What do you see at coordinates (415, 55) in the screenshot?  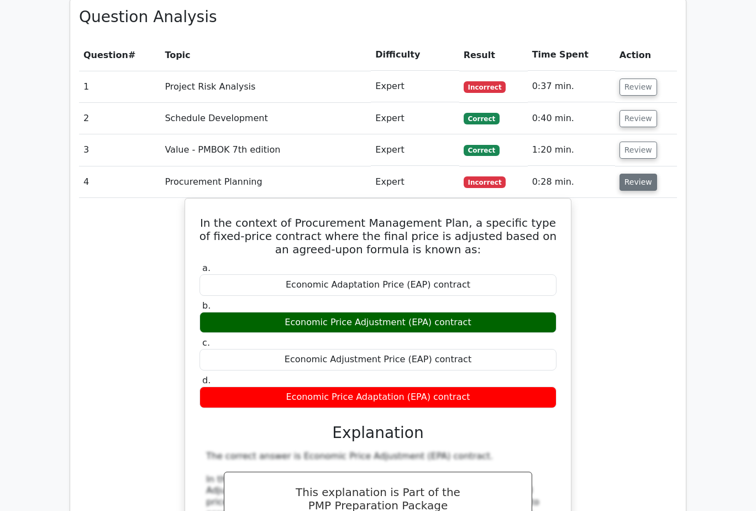 I see `th: Difficulty` at bounding box center [415, 55].